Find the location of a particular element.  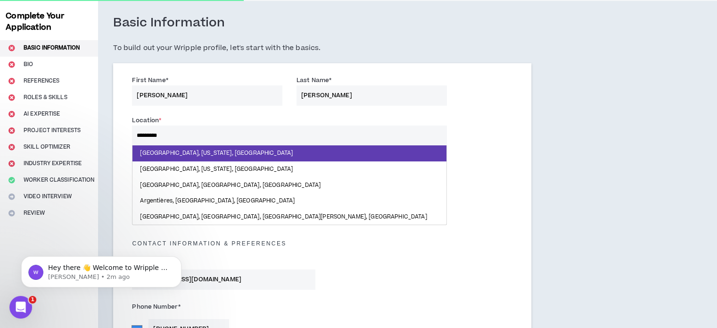

input: Enter Email is located at coordinates (223, 279).